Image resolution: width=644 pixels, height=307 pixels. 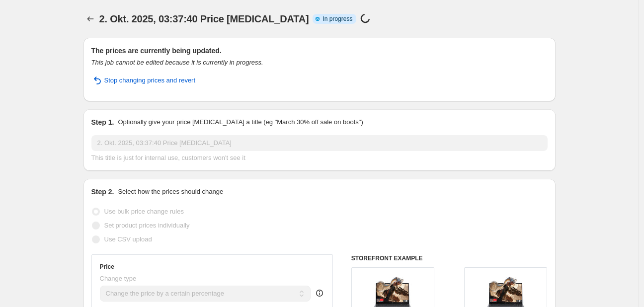 What do you see at coordinates (150, 81) in the screenshot?
I see `span: Stop changing prices and revert` at bounding box center [150, 81].